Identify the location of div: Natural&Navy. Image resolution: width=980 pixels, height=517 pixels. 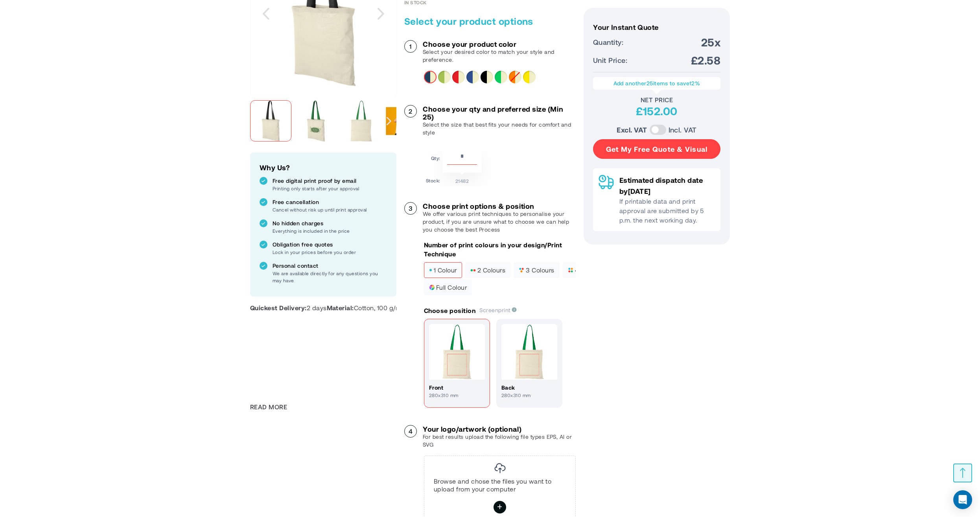
(431, 77).